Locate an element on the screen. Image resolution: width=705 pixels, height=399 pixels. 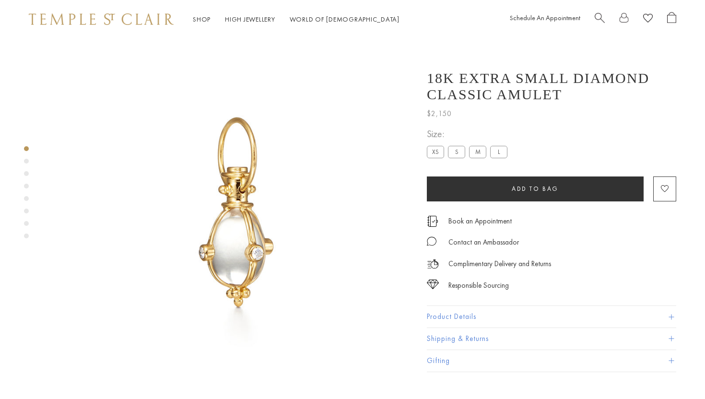
img: icon_sourcing.svg is located at coordinates (432, 284).